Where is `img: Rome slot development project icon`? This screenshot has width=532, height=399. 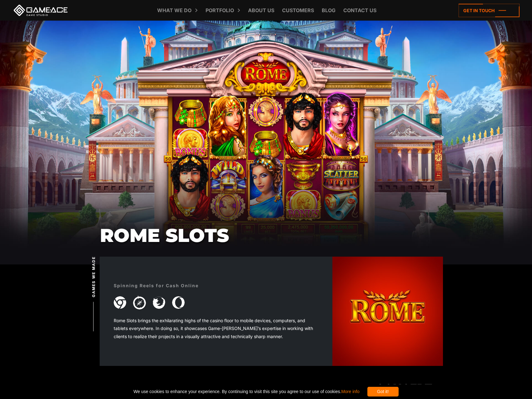
img: Rome slot development project icon is located at coordinates (388, 311).